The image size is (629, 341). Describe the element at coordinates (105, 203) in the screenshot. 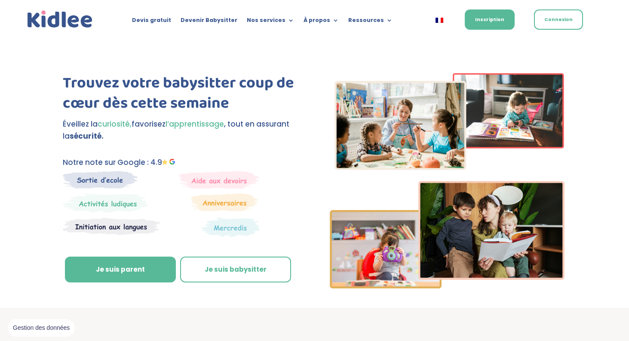

I see `img: Mercredi` at that location.